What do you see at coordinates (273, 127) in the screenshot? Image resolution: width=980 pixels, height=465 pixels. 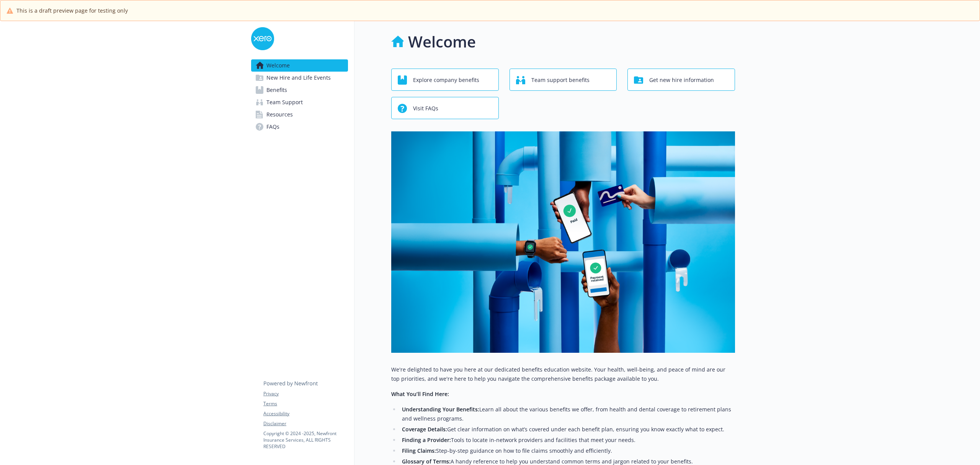 I see `span: FAQs` at bounding box center [273, 127].